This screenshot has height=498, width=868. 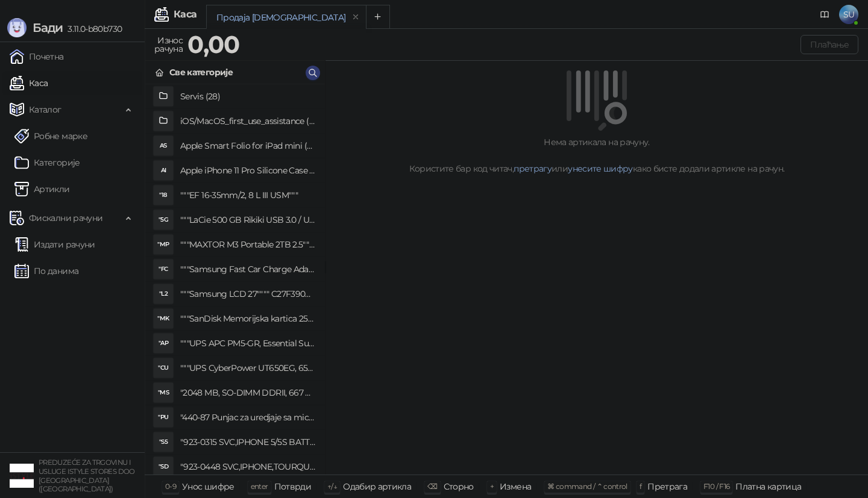 What do you see at coordinates (248, 442) in the screenshot?
I see `h4: "923-0315 SVC,IPHONE 5/5S BATTERY REMOVAL TRAY Držač za iPhone sa kojim se otvara display` at bounding box center [248, 442].